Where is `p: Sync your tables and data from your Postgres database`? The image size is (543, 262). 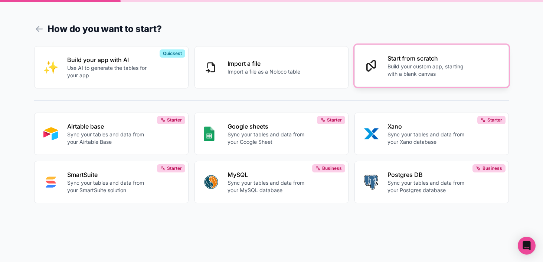
p: Sync your tables and data from your Postgres database is located at coordinates (429, 186).